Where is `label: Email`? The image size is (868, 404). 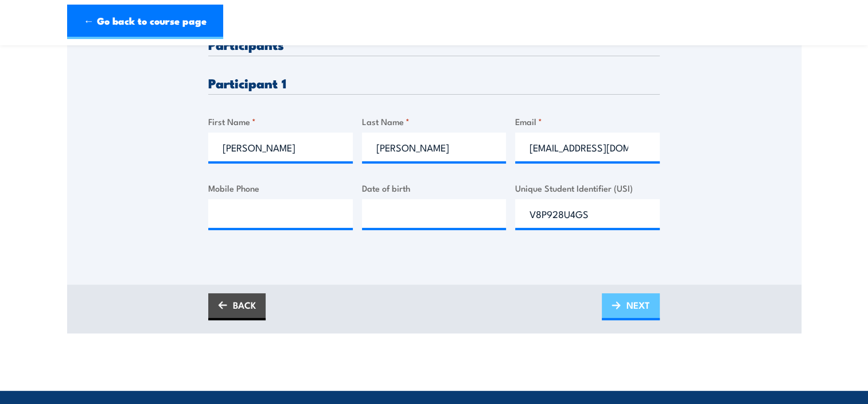
label: Email is located at coordinates (588, 121).